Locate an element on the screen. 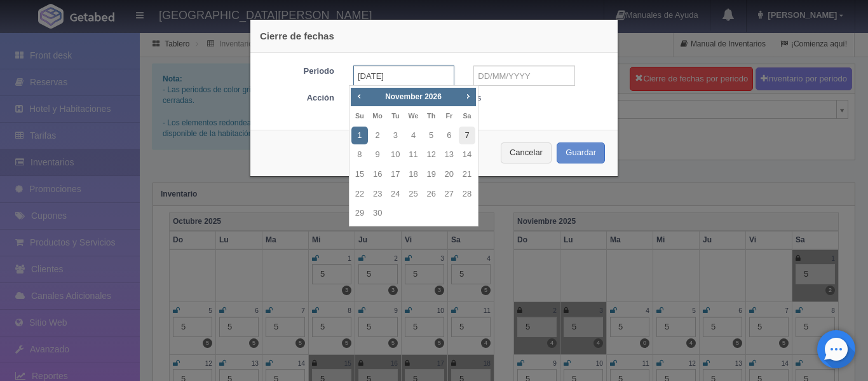 This screenshot has height=381, width=868. a: 1 is located at coordinates (360, 136).